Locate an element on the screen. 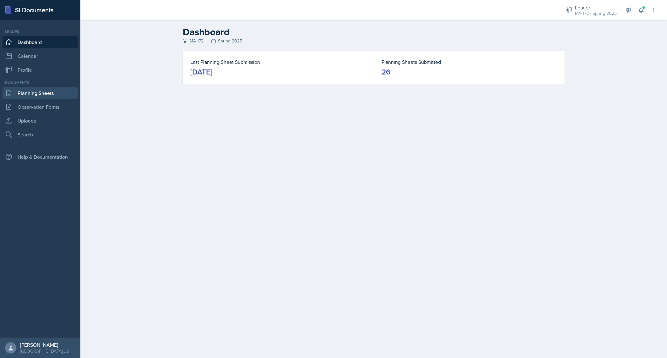 This screenshot has width=667, height=358. div: MA 172 Spring 2025 is located at coordinates (374, 41).